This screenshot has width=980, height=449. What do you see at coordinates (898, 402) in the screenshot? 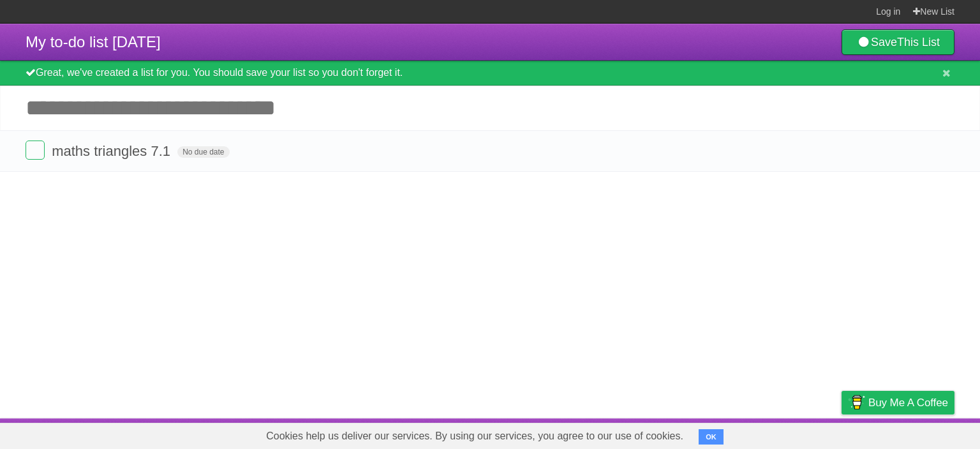
I see `a: Buy me a coffee` at bounding box center [898, 402].